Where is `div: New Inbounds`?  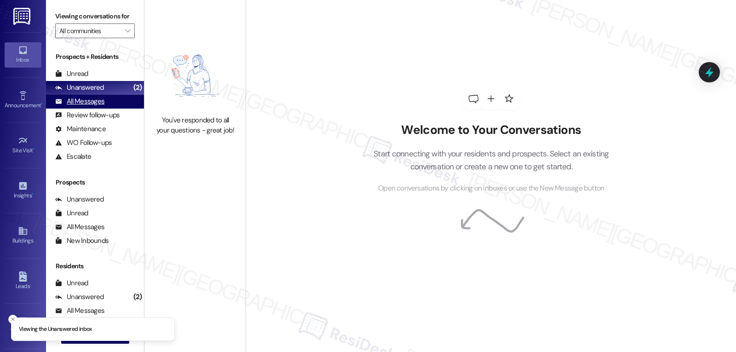
div: New Inbounds is located at coordinates (82, 241).